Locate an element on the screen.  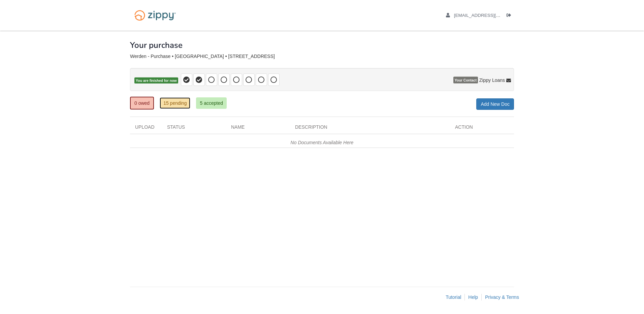
h1: Your purchase is located at coordinates (156, 45).